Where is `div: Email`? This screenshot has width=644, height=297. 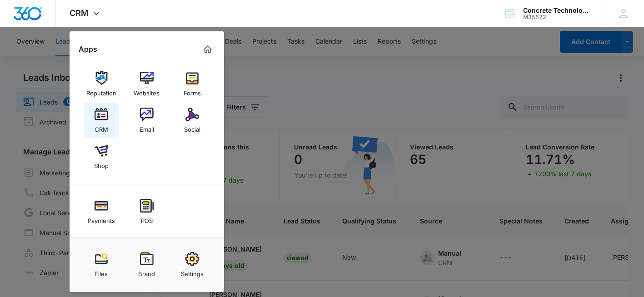
div: Email is located at coordinates (147, 128).